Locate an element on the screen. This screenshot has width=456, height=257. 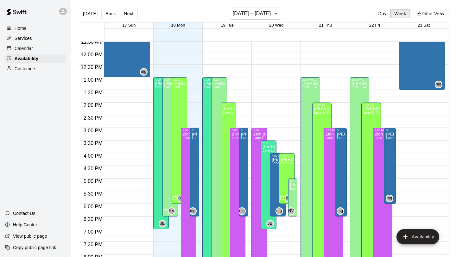
span: 20 Wed is located at coordinates (277, 25).